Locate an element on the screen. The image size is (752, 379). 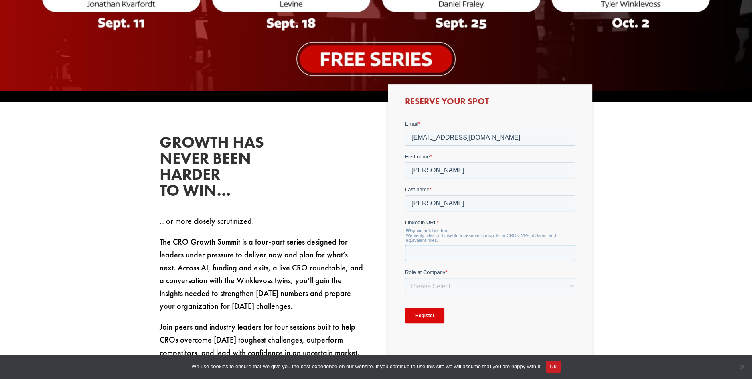
button: Ok is located at coordinates (553, 366).